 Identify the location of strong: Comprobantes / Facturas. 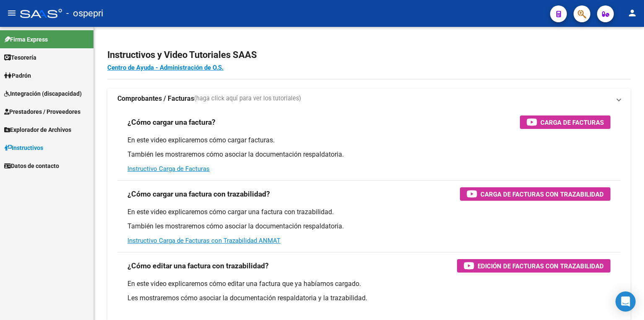
(156, 99).